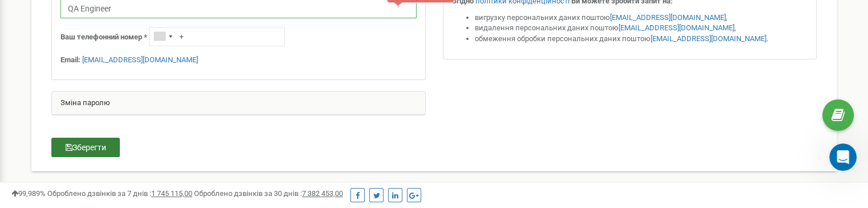 This screenshot has height=208, width=868. I want to click on strong: Email:, so click(70, 60).